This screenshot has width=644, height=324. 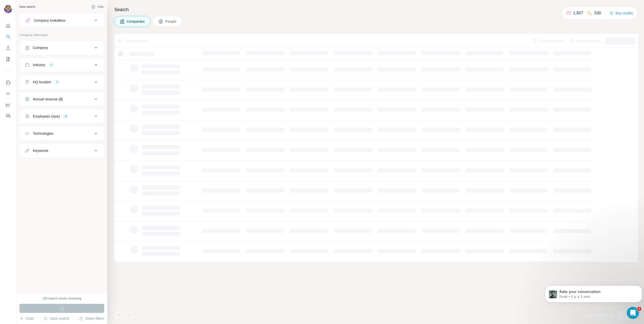 What do you see at coordinates (56, 318) in the screenshot?
I see `button: Save search` at bounding box center [56, 318].